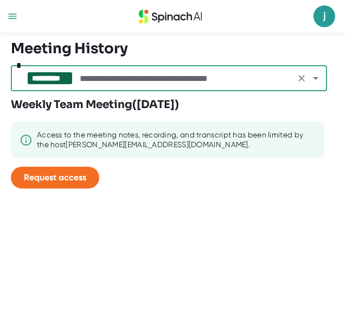 Image resolution: width=346 pixels, height=321 pixels. Describe the element at coordinates (55, 177) in the screenshot. I see `button: Request access` at that location.